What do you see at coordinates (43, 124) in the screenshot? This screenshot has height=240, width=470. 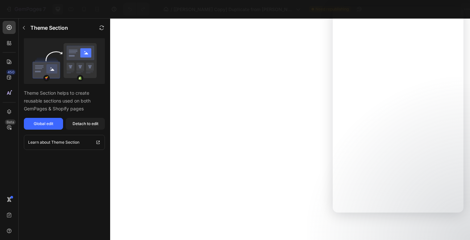 I see `div: Global edit` at bounding box center [43, 124].